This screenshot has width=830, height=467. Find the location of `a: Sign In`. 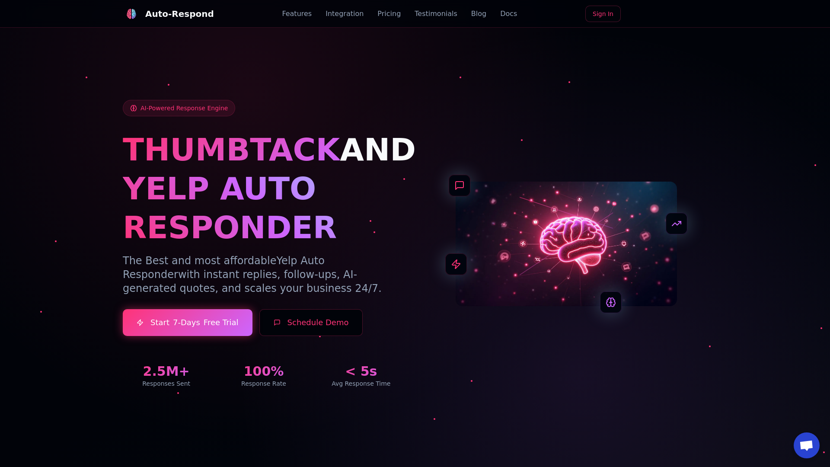

a: Sign In is located at coordinates (603, 14).